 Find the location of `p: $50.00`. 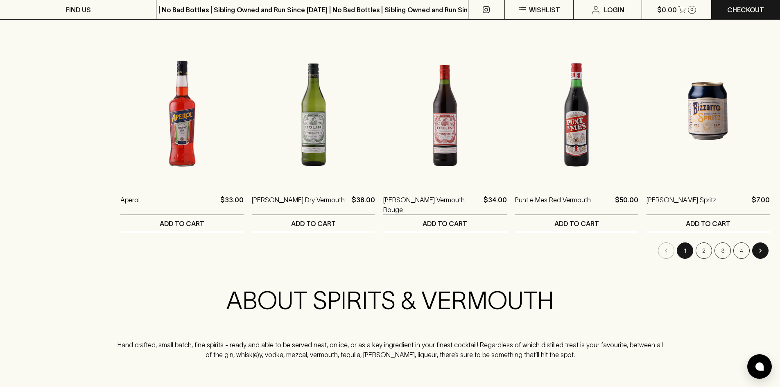

p: $50.00 is located at coordinates (626, 205).